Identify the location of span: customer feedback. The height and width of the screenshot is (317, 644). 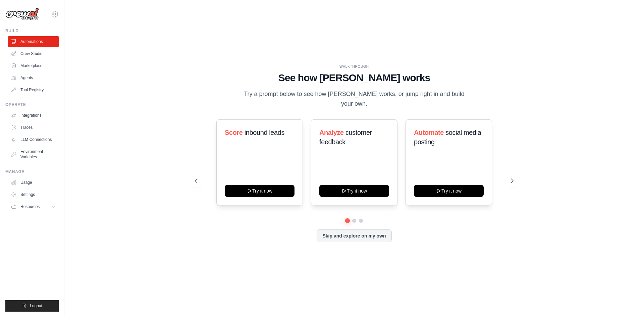
(346, 137).